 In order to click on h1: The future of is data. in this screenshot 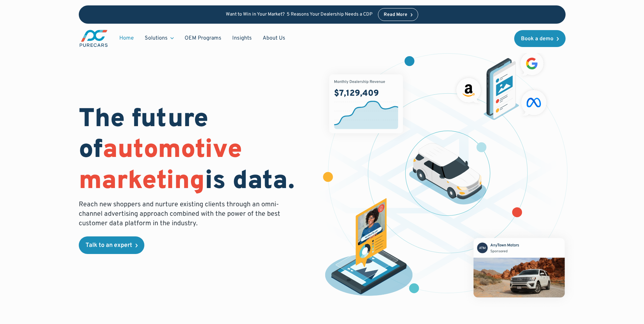, I will do `click(196, 151)`.